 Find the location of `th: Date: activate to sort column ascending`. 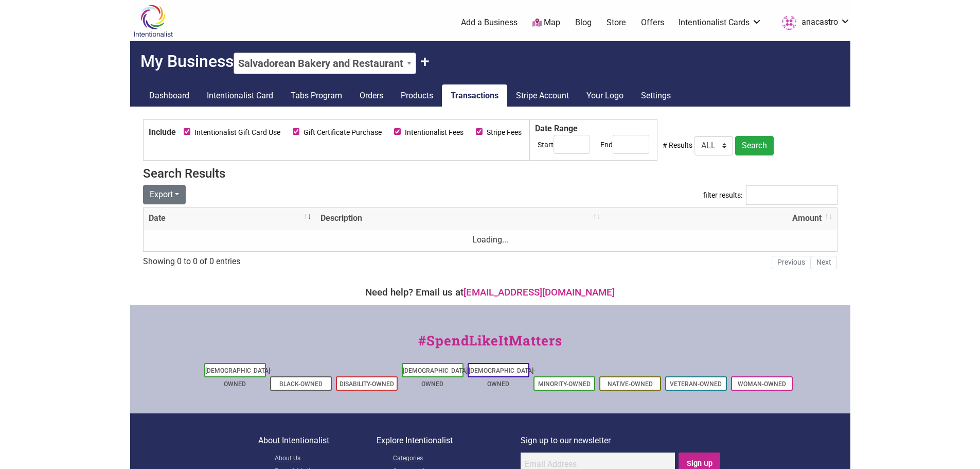

th: Date: activate to sort column ascending is located at coordinates (229, 219).